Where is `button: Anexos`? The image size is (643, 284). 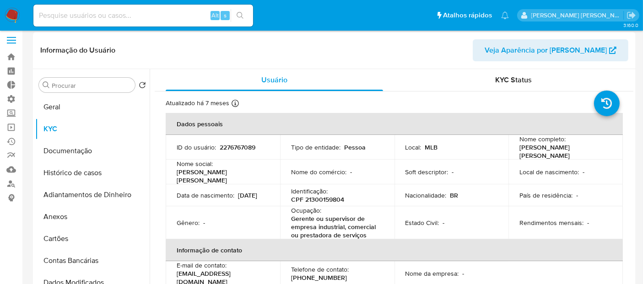
button: Anexos is located at coordinates (92, 217).